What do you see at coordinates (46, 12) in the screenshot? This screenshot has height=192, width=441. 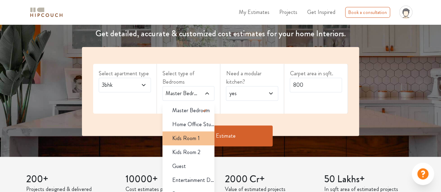 I see `span: logo-horizontal.svg` at bounding box center [46, 12].